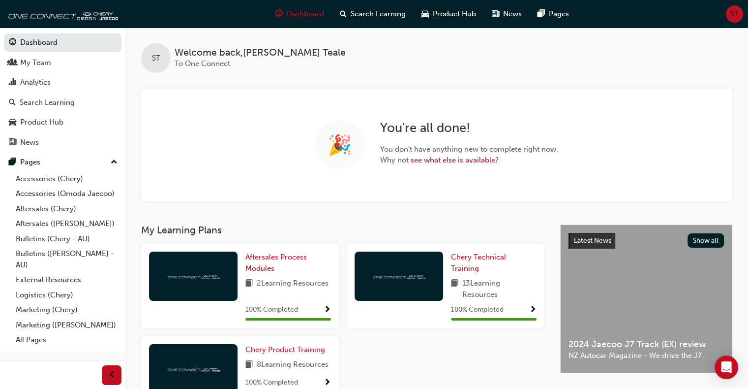 The image size is (748, 389). What do you see at coordinates (12, 83) in the screenshot?
I see `span: chart-icon` at bounding box center [12, 83].